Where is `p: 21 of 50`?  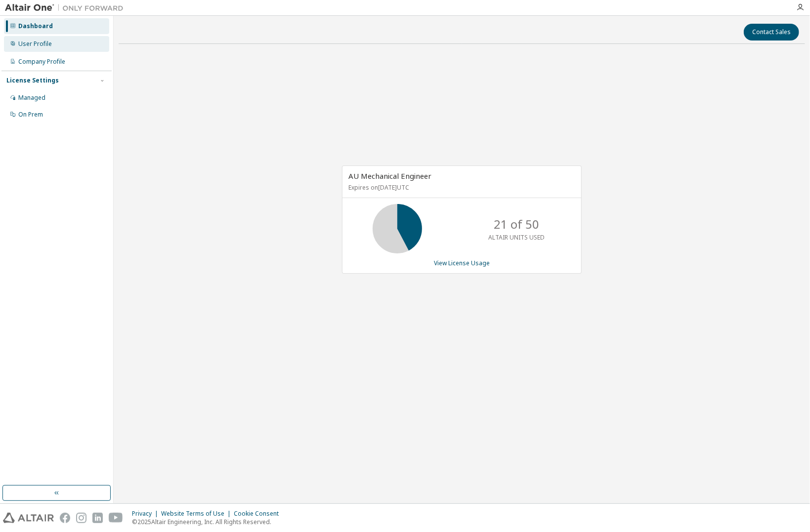 p: 21 of 50 is located at coordinates (517, 224).